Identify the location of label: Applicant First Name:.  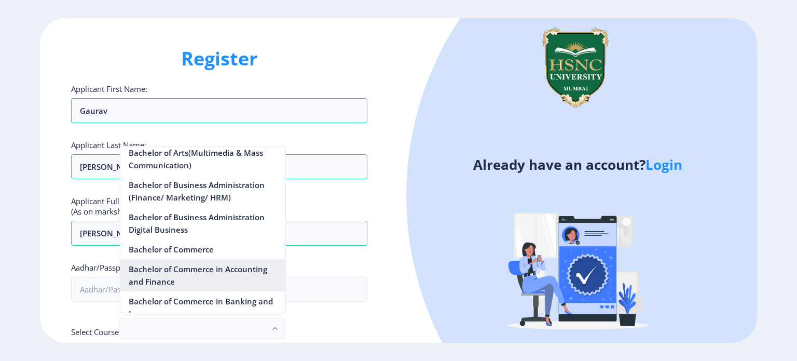
(109, 89).